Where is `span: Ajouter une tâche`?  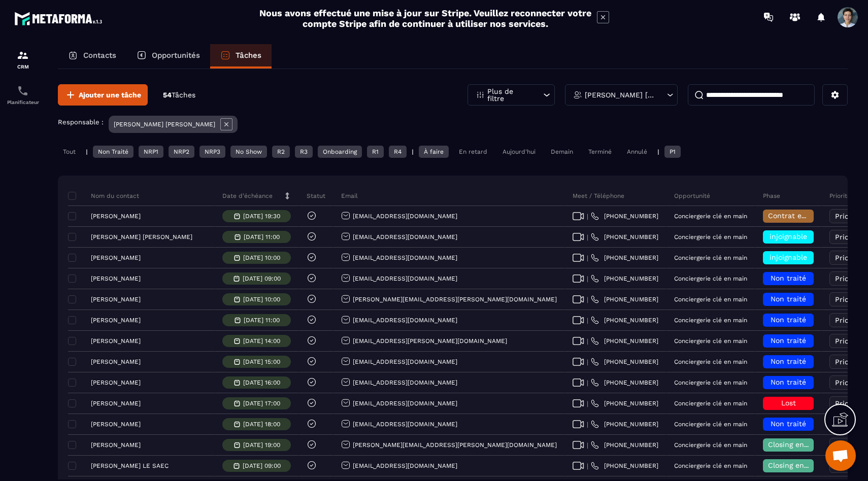 span: Ajouter une tâche is located at coordinates (110, 95).